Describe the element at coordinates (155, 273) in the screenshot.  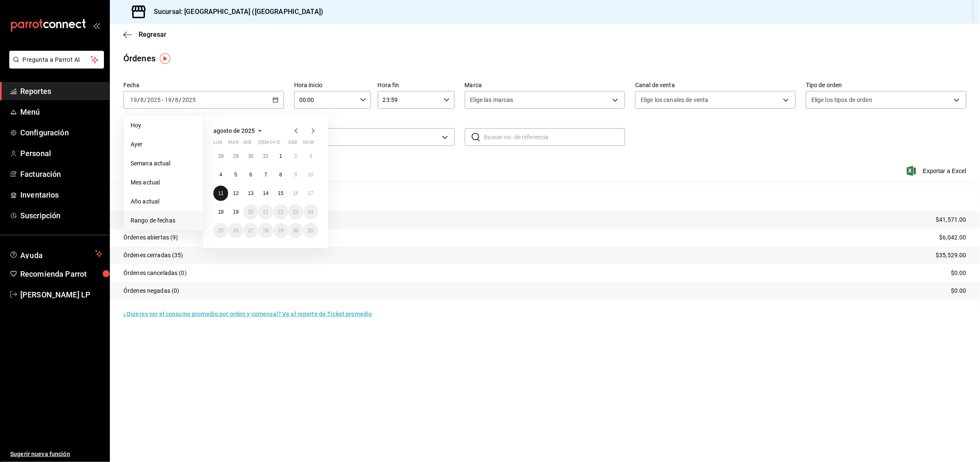
I see `p: Órdenes canceladas (0)` at that location.